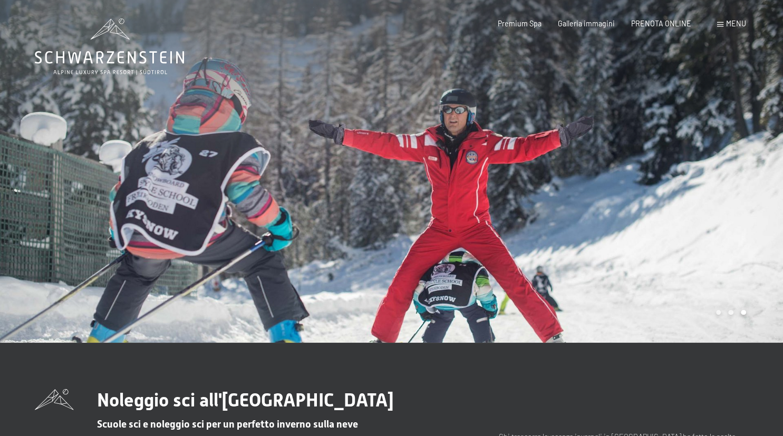 The image size is (783, 436). Describe the element at coordinates (586, 23) in the screenshot. I see `span: Galleria immagini` at that location.